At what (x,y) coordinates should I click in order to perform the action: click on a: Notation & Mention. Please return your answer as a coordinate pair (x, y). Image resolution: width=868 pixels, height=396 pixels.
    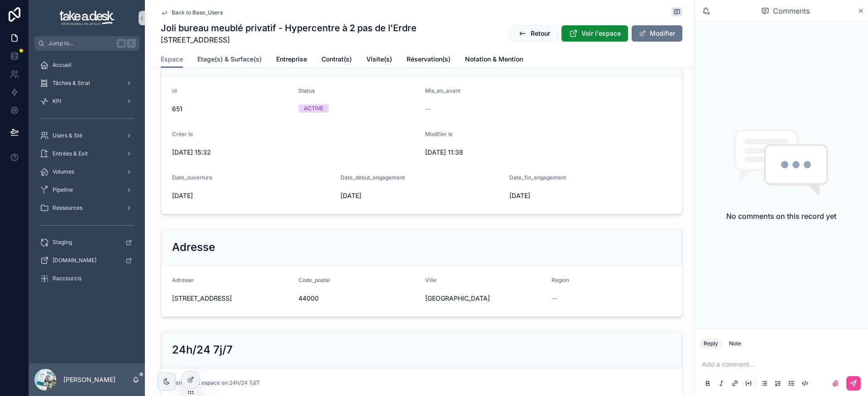
    Looking at the image, I should click on (494, 60).